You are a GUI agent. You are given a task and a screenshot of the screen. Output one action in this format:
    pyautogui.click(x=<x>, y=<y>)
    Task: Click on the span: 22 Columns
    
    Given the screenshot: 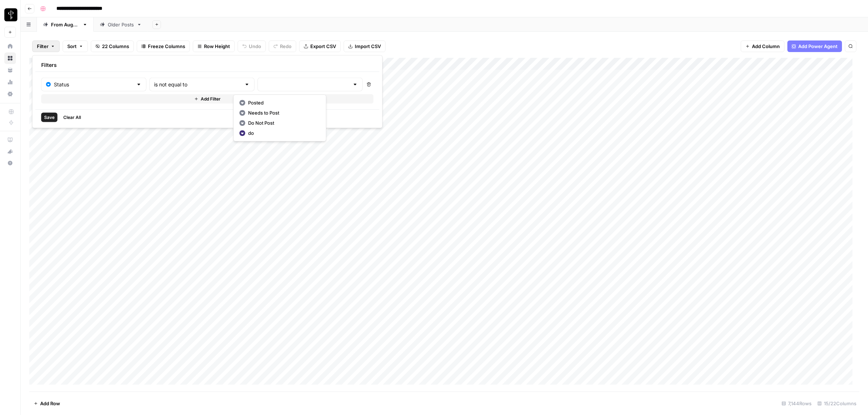 What is the action you would take?
    pyautogui.click(x=115, y=46)
    